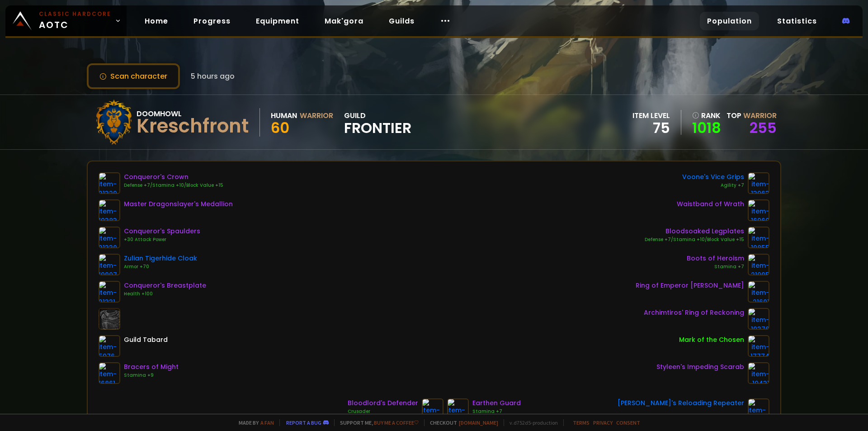 This screenshot has height=431, width=868. I want to click on a: Consent, so click(628, 422).